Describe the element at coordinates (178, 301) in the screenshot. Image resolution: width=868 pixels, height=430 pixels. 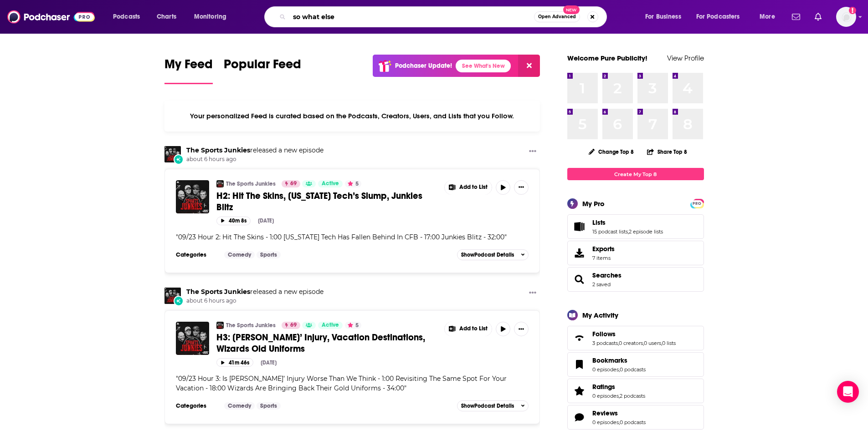
I see `div: New Episode` at that location.